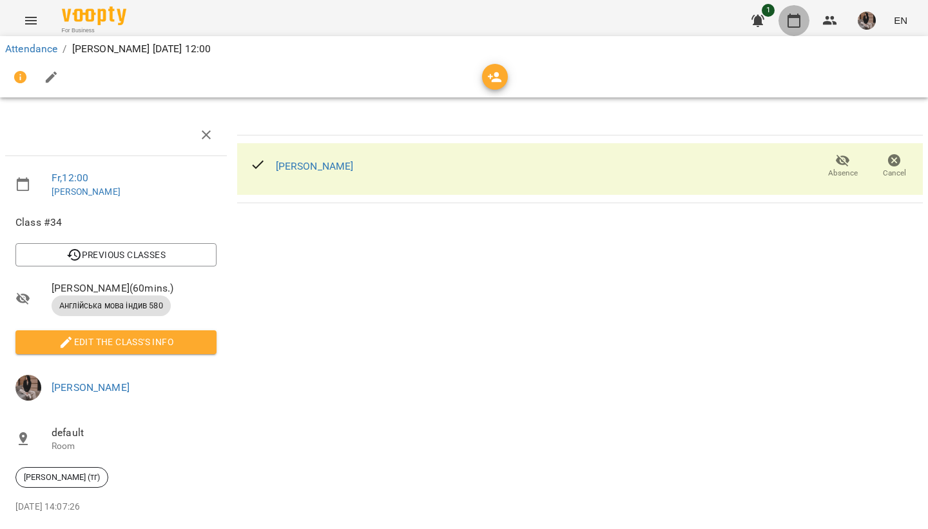 Image resolution: width=928 pixels, height=529 pixels. What do you see at coordinates (116, 342) in the screenshot?
I see `button: Edit the class's Info` at bounding box center [116, 342].